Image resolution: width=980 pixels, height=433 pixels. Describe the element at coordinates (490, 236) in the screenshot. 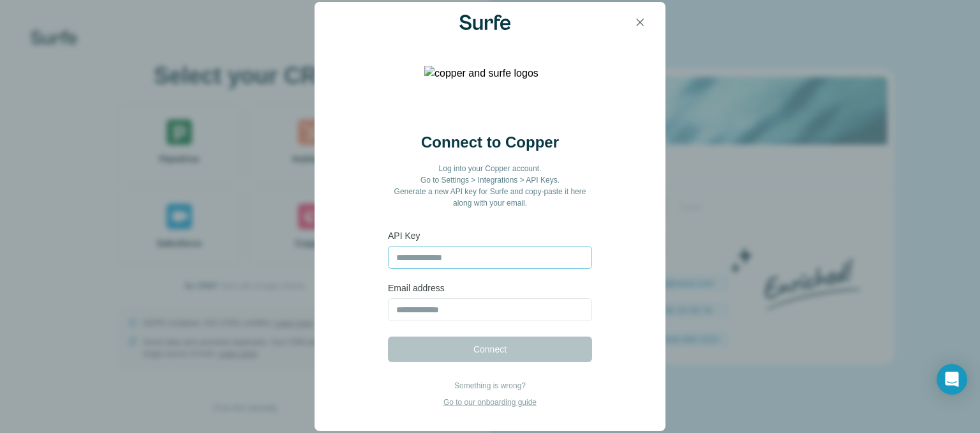

I see `label: API Key` at that location.